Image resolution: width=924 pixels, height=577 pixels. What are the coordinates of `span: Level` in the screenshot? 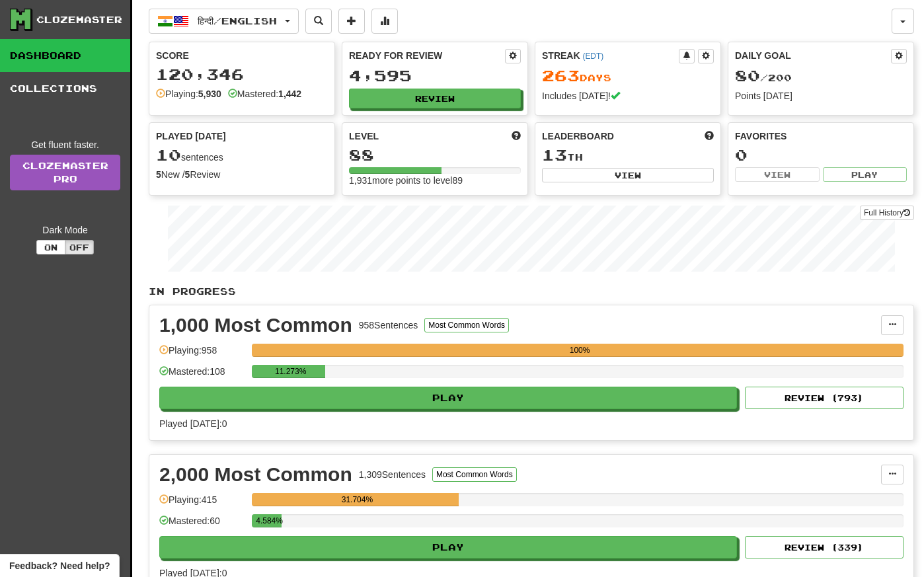 It's located at (364, 136).